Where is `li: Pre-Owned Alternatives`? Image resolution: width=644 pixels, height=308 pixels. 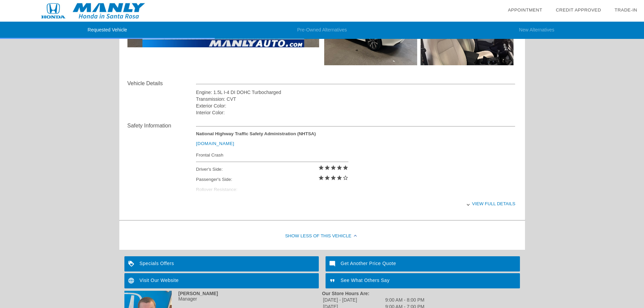
li: Pre-Owned Alternatives is located at coordinates (322, 30).